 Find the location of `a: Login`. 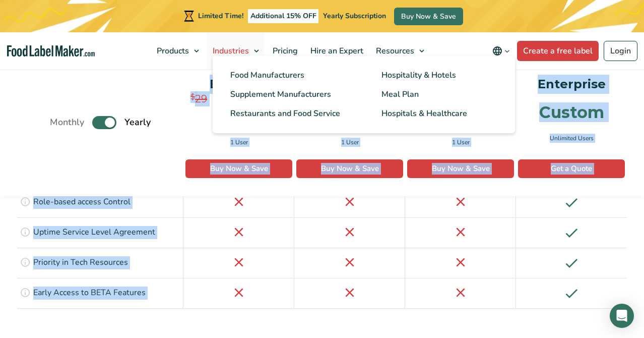

a: Login is located at coordinates (621, 51).